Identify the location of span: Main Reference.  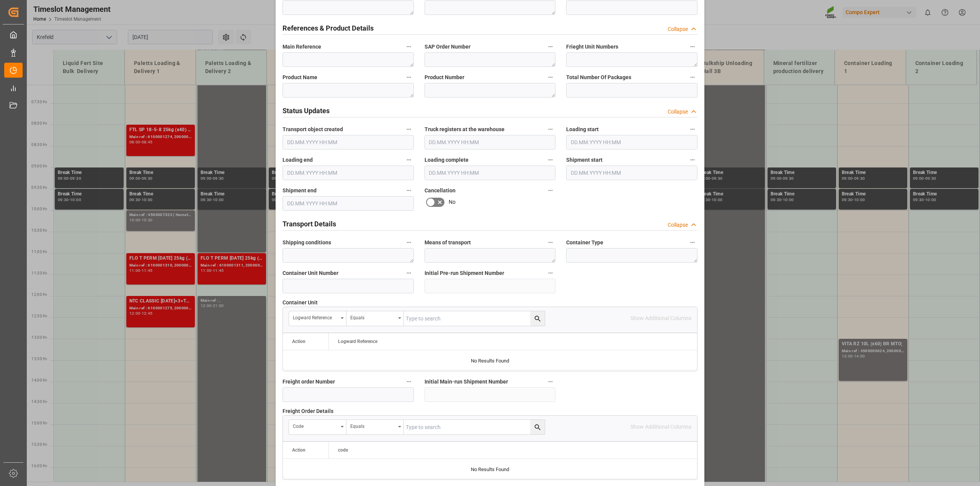
(302, 47).